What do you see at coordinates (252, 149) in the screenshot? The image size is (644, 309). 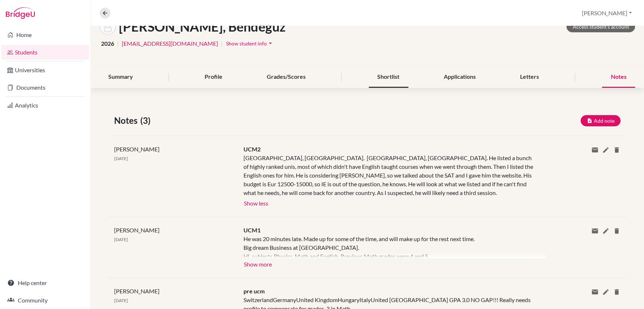 I see `span: UCM2` at bounding box center [252, 149].